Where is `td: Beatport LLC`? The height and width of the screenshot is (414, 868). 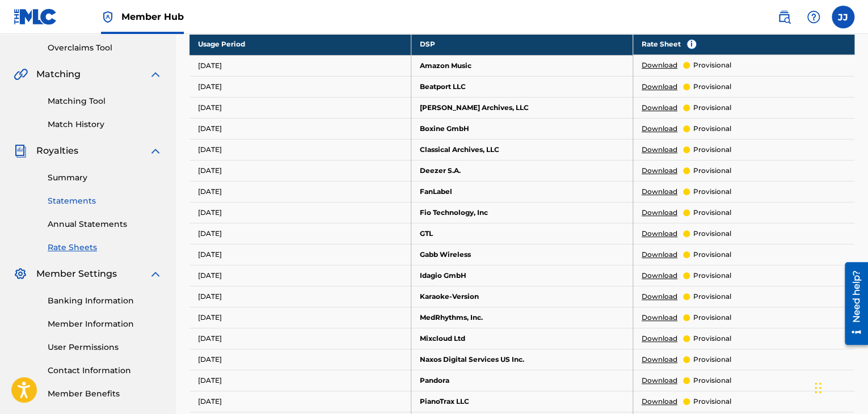 td: Beatport LLC is located at coordinates (522, 86).